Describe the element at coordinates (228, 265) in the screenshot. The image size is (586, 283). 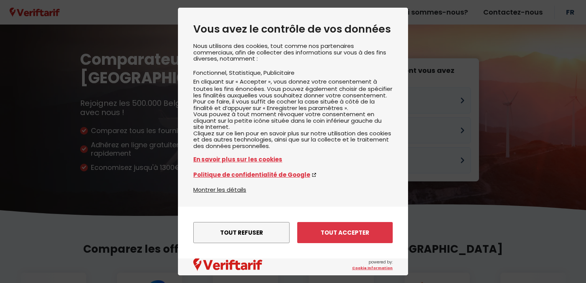
I see `img: logo` at that location.